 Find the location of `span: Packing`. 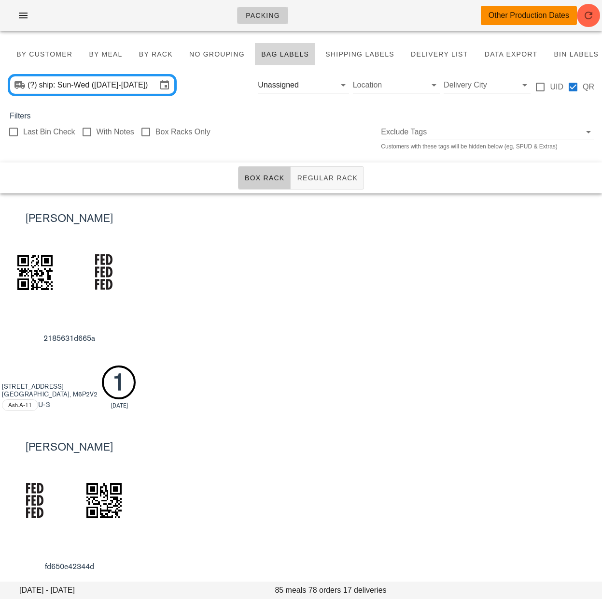

span: Packing is located at coordinates (263, 15).